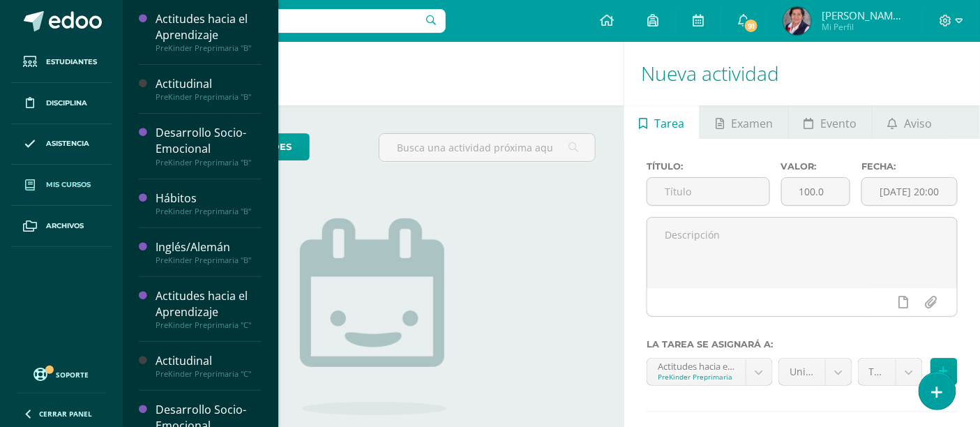 This screenshot has width=980, height=427. Describe the element at coordinates (208, 203) in the screenshot. I see `a: HábitosPreKinder Preprimaria "B"` at that location.